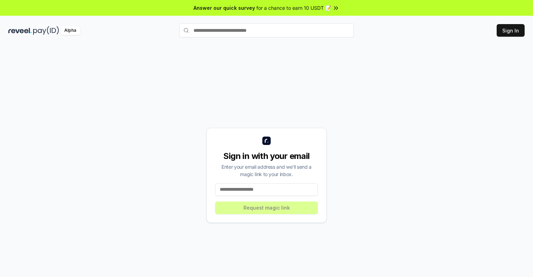  I want to click on div: Enter your email address and we’ll send a magic link to your inbox., so click(267, 170).